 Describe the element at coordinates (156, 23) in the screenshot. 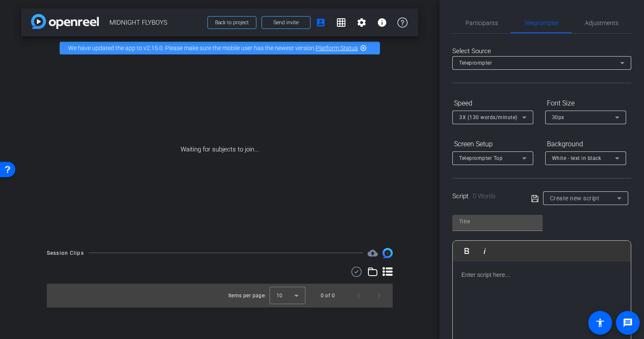

I see `span: MIDNIGHT FLYBOYS` at that location.